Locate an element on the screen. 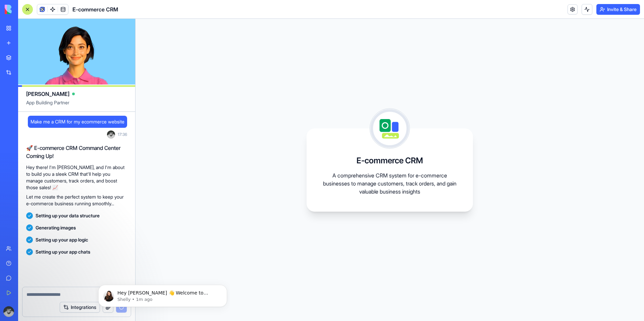  button: Invite & Share is located at coordinates (619, 10).